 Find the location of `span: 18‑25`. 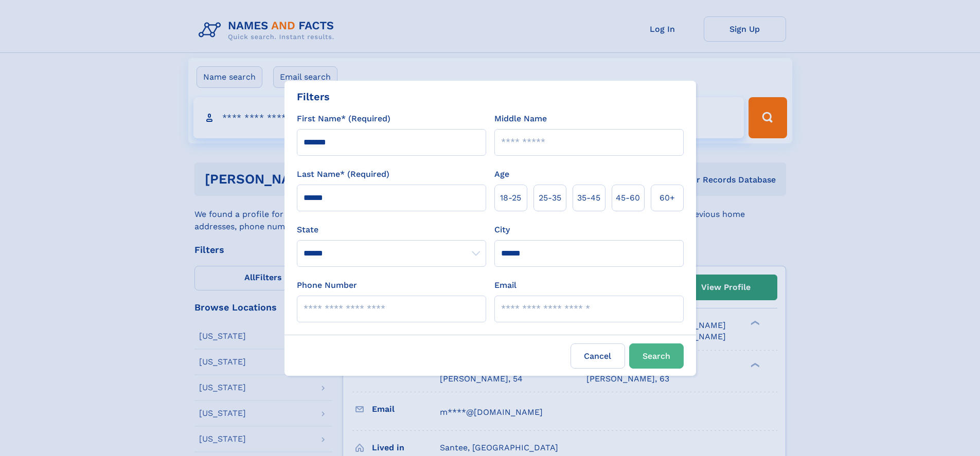

span: 18‑25 is located at coordinates (510, 198).